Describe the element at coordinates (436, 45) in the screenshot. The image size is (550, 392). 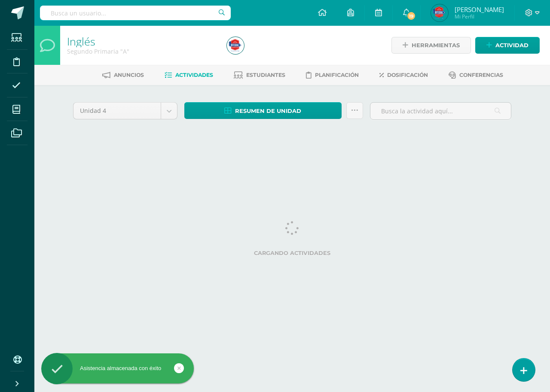
I see `span: Herramientas` at that location.